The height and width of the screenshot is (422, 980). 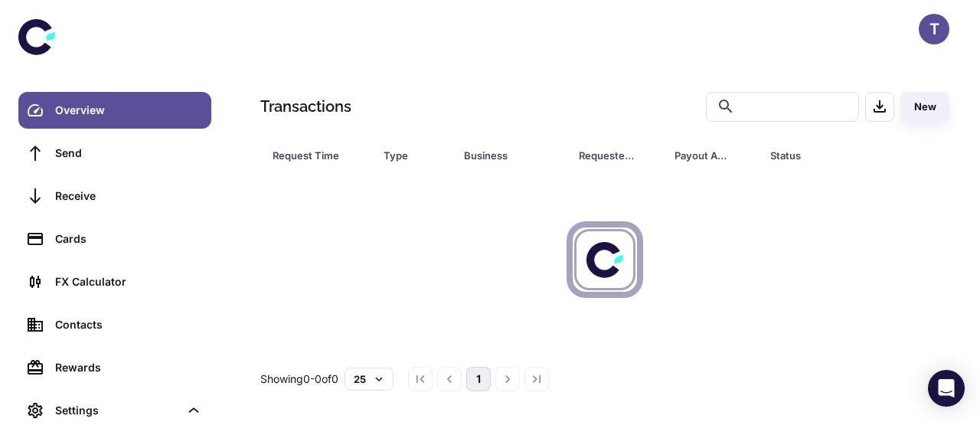 I want to click on div: Send, so click(x=128, y=153).